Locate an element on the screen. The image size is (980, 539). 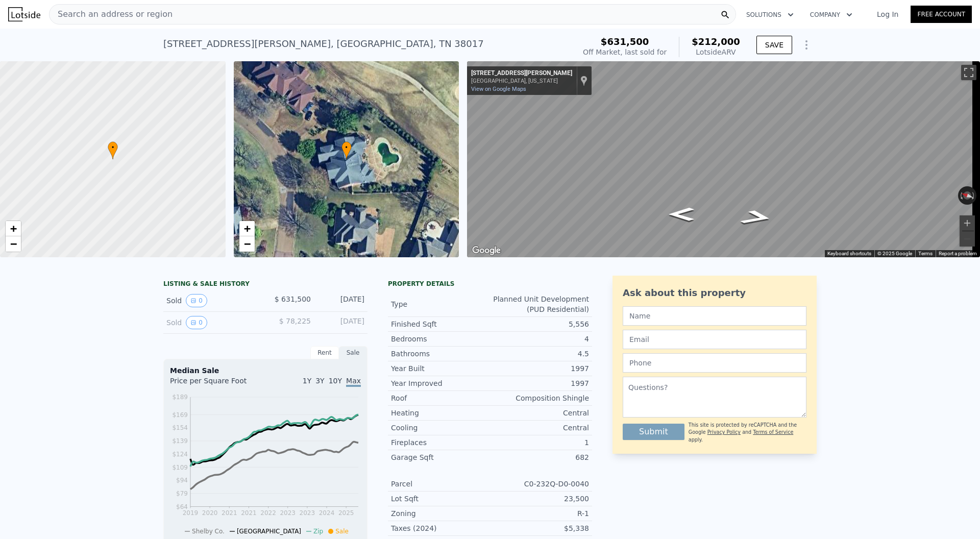
span: $ 78,225 is located at coordinates (295, 321).